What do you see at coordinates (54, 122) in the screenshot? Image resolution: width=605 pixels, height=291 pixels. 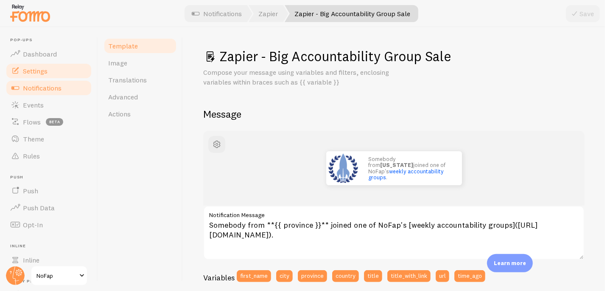 I see `span: beta` at bounding box center [54, 122].